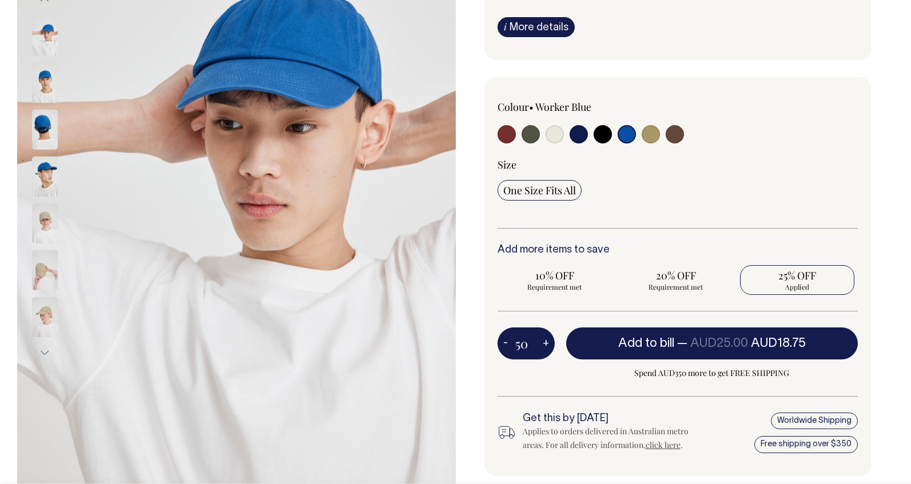  What do you see at coordinates (797, 280) in the screenshot?
I see `input: 25% OFF Applied` at bounding box center [797, 280].